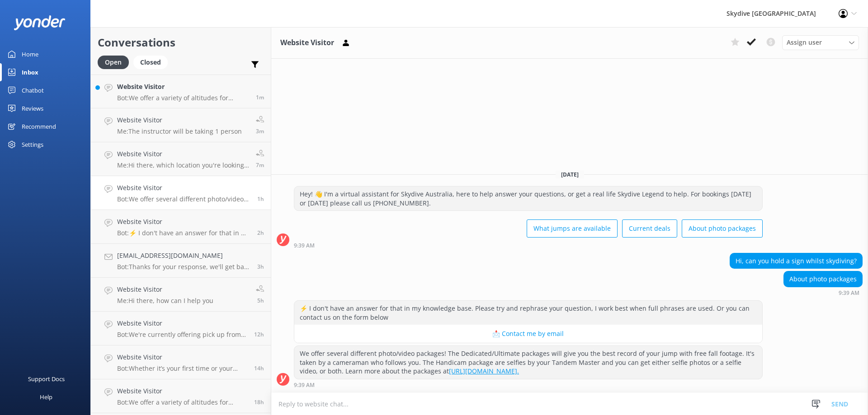 This screenshot has width=868, height=415. I want to click on p: Bot: Thanks for your response, we'll get back to you as soon as we can during opening hours., so click(184, 267).